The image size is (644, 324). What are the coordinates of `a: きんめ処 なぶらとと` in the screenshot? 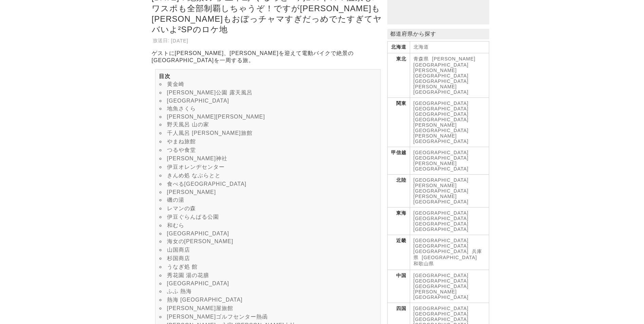 It's located at (194, 175).